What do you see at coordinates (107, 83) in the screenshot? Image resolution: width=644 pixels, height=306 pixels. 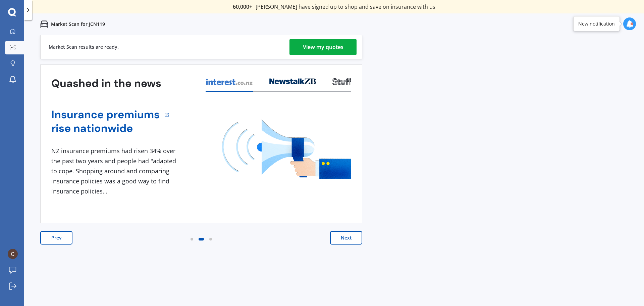 I see `h3: Quashed in the news` at bounding box center [107, 83].